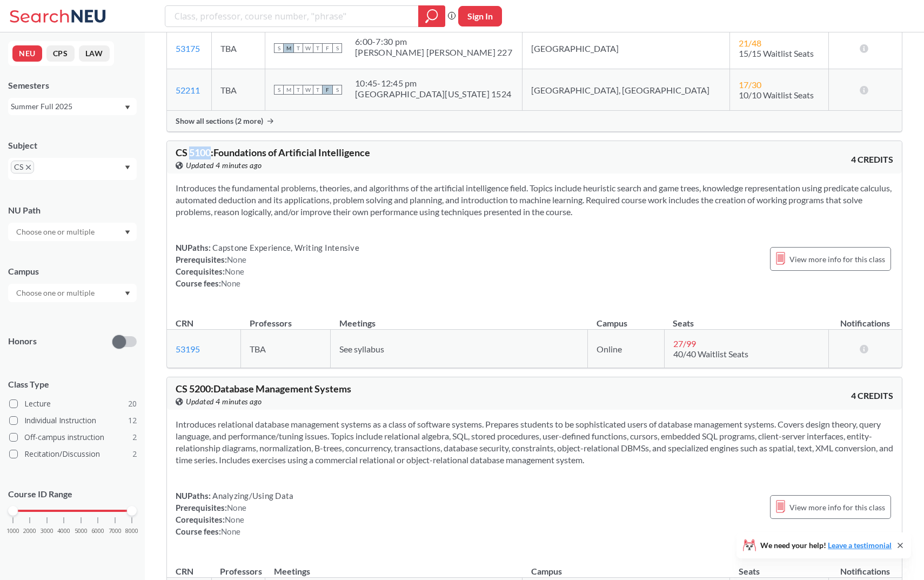 This screenshot has height=580, width=924. Describe the element at coordinates (432, 16) in the screenshot. I see `div: magnifying glass` at that location.